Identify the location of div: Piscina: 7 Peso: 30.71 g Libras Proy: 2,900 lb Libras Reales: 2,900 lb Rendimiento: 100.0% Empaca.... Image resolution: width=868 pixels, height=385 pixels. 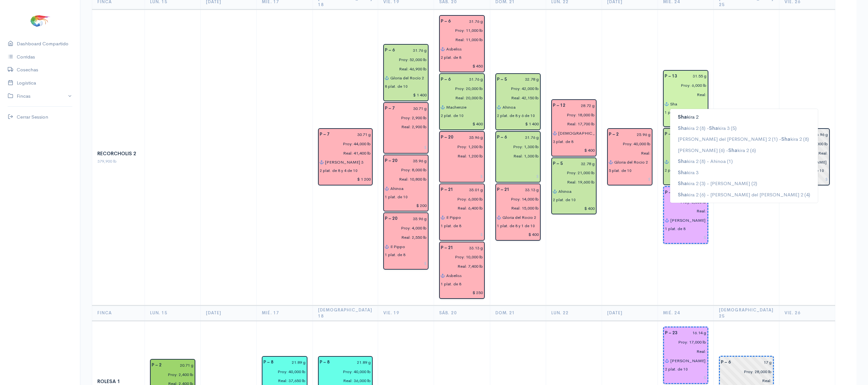
(406, 128).